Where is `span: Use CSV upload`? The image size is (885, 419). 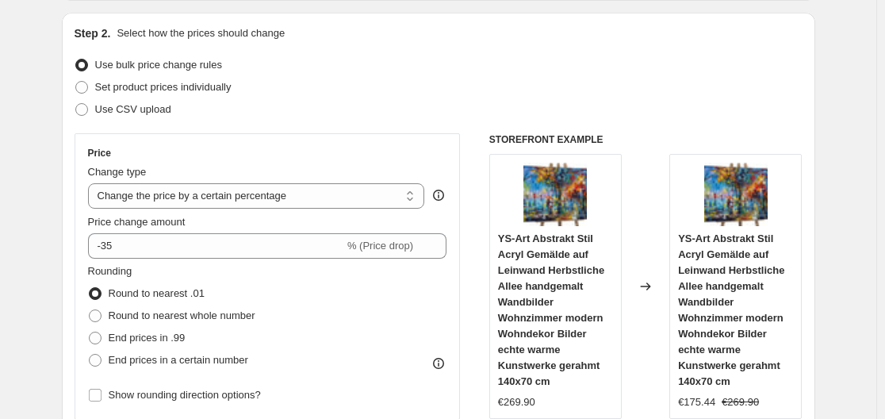
span: Use CSV upload is located at coordinates (133, 109).